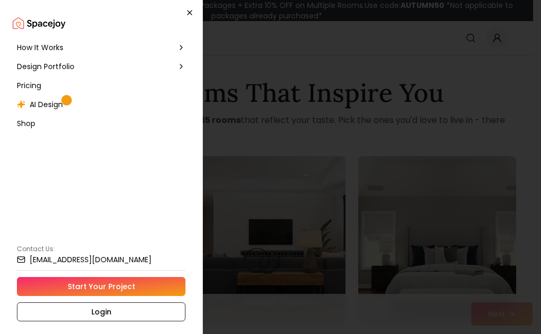 The width and height of the screenshot is (541, 334). I want to click on img: Spacejoy Logo, so click(39, 23).